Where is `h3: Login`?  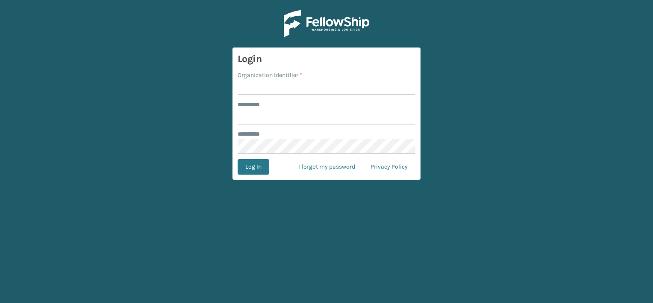 h3: Login is located at coordinates (327, 59).